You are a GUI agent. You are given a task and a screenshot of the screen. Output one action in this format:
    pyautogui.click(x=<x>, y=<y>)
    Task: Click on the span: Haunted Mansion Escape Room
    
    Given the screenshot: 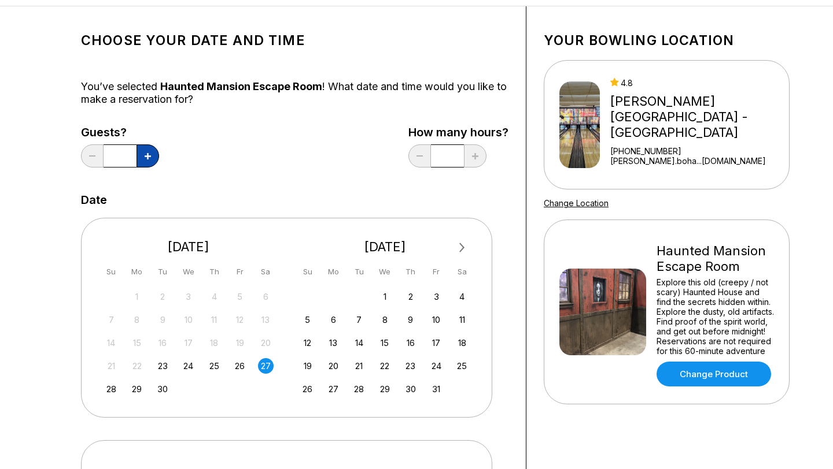 What is the action you would take?
    pyautogui.click(x=241, y=86)
    